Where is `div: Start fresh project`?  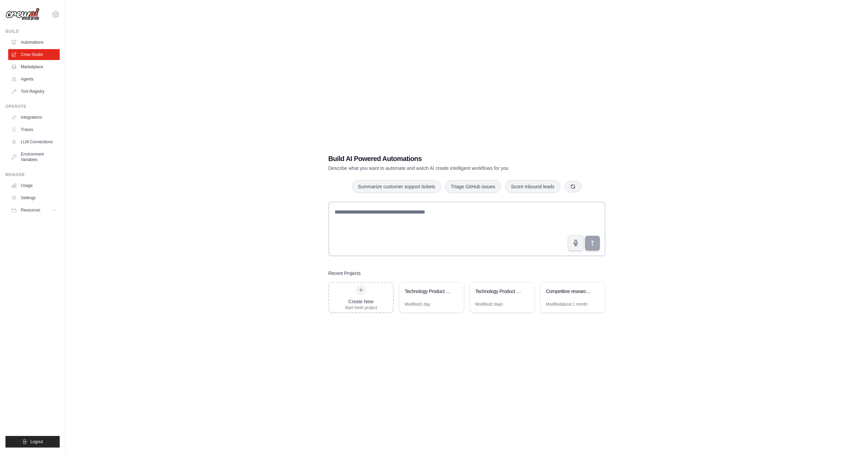 div: Start fresh project is located at coordinates (361, 307).